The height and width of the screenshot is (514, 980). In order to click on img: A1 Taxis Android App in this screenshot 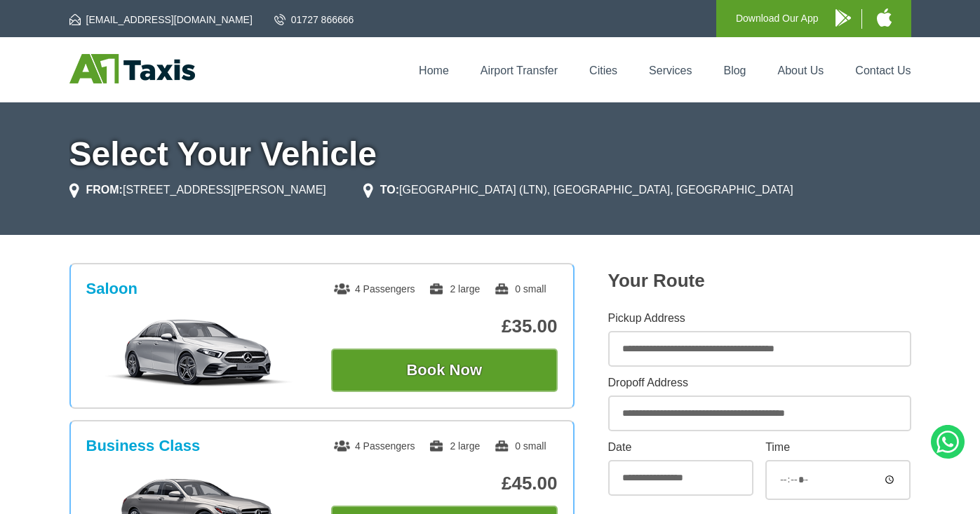, I will do `click(843, 18)`.